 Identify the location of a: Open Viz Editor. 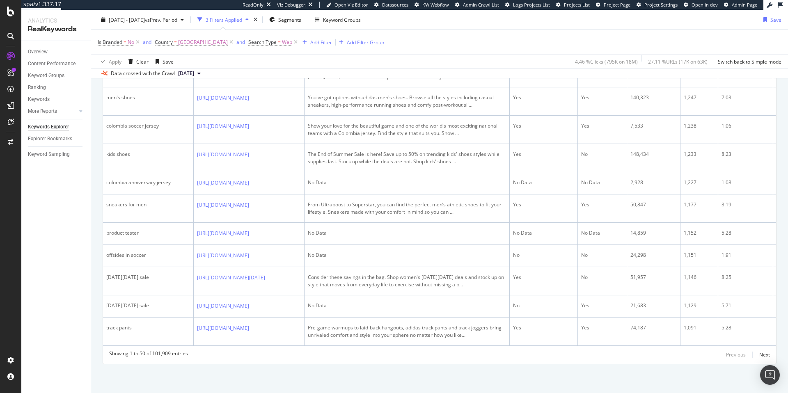
(347, 5).